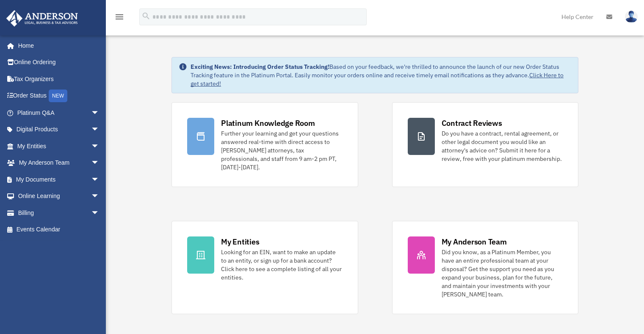  I want to click on img: User Pic, so click(631, 17).